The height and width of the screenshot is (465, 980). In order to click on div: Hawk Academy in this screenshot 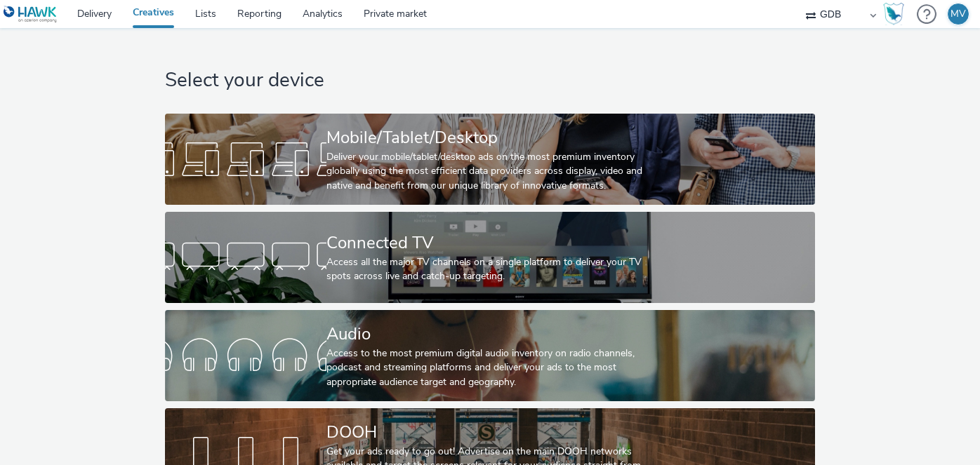, I will do `click(894, 14)`.